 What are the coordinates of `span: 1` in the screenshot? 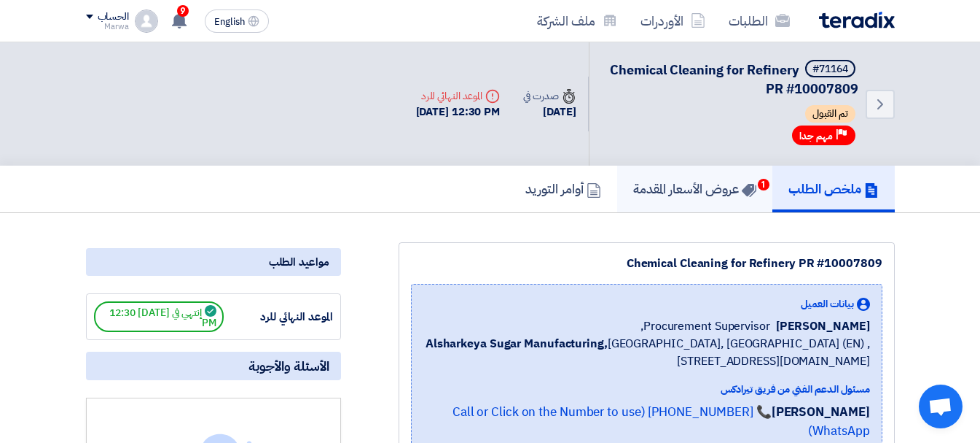 It's located at (764, 185).